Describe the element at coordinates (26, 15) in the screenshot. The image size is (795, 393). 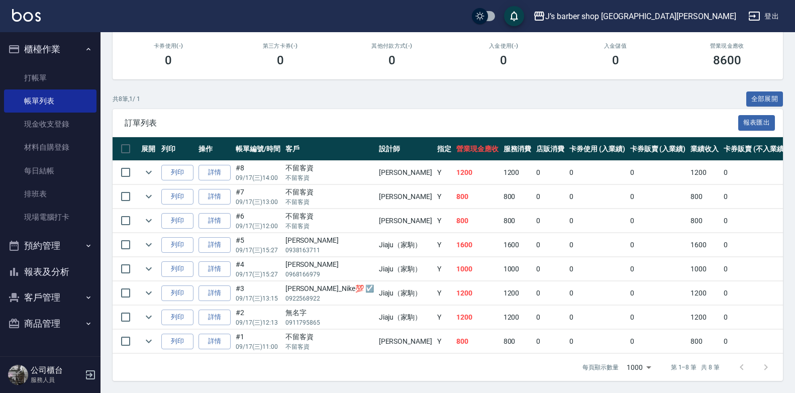
I see `img: Logo` at that location.